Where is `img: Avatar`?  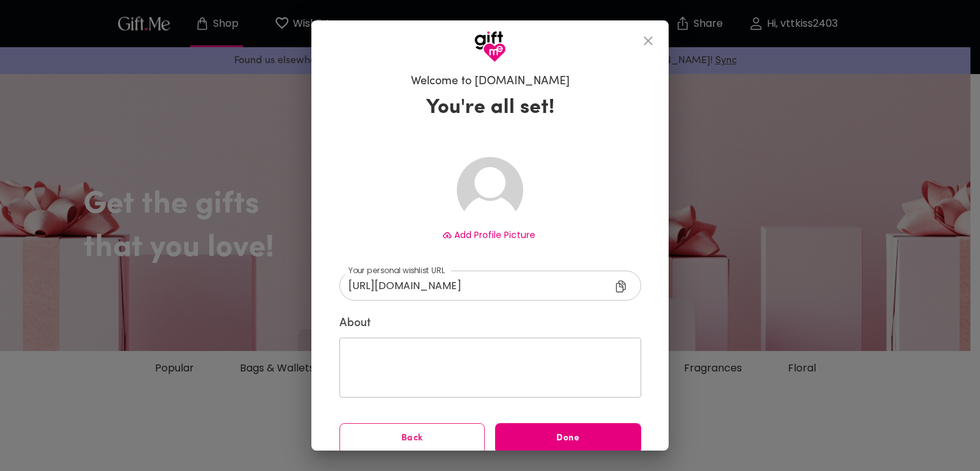
img: Avatar is located at coordinates (490, 190).